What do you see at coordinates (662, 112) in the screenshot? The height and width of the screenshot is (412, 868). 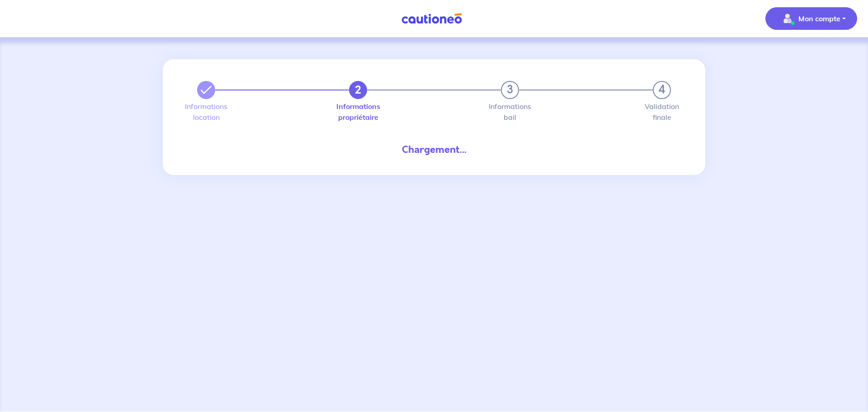 I see `label: Validation finale` at bounding box center [662, 112].